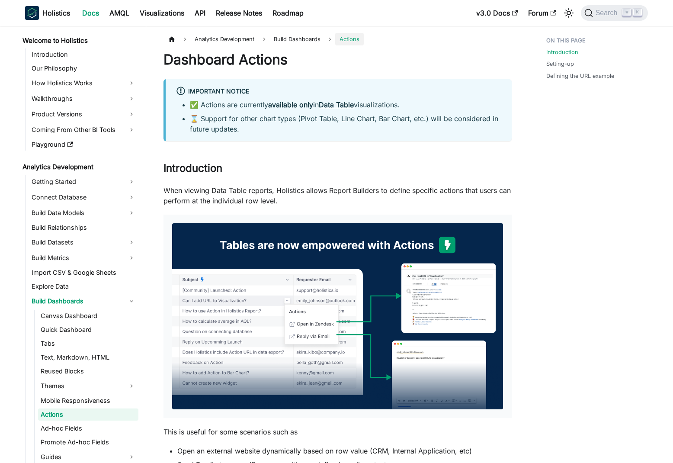 This screenshot has height=463, width=673. I want to click on span: Search, so click(608, 13).